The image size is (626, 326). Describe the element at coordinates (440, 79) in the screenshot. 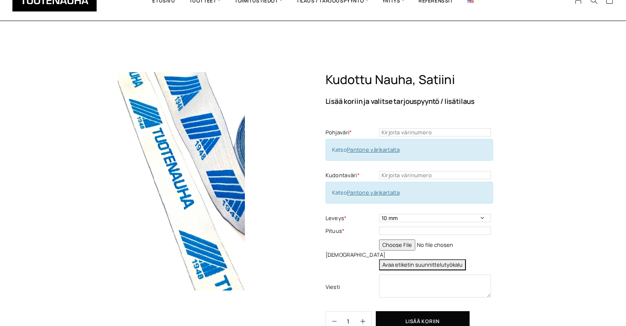

I see `h1: Kudottu nauha, satiini` at that location.